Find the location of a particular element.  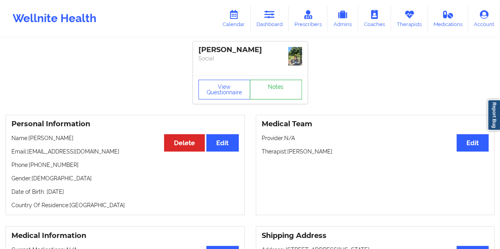

a: Coaches is located at coordinates (374, 19).